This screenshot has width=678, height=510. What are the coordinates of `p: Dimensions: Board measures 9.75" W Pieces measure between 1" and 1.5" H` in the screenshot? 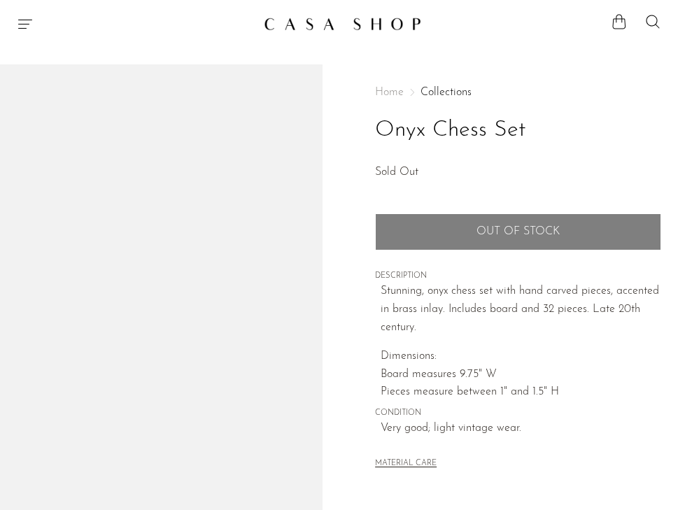 It's located at (520, 374).